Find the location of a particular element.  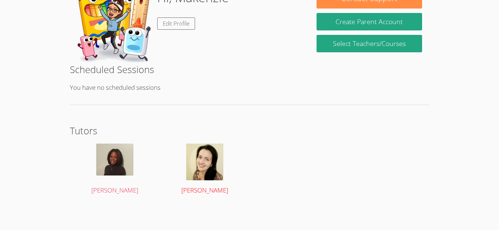

a: Edit Profile is located at coordinates (176, 23).